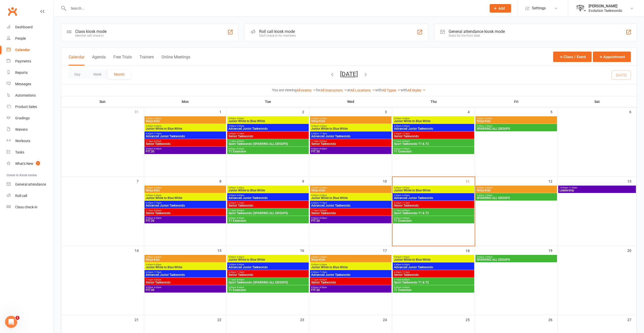 This screenshot has width=644, height=333. What do you see at coordinates (306, 111) in the screenshot?
I see `div: 2` at bounding box center [306, 111].